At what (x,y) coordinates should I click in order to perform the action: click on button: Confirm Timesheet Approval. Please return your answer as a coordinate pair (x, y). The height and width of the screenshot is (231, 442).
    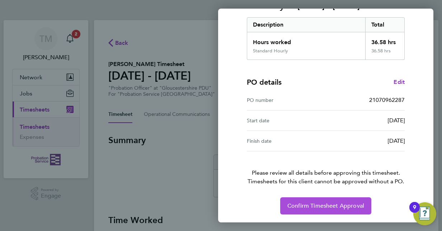
    Looking at the image, I should click on (326, 206).